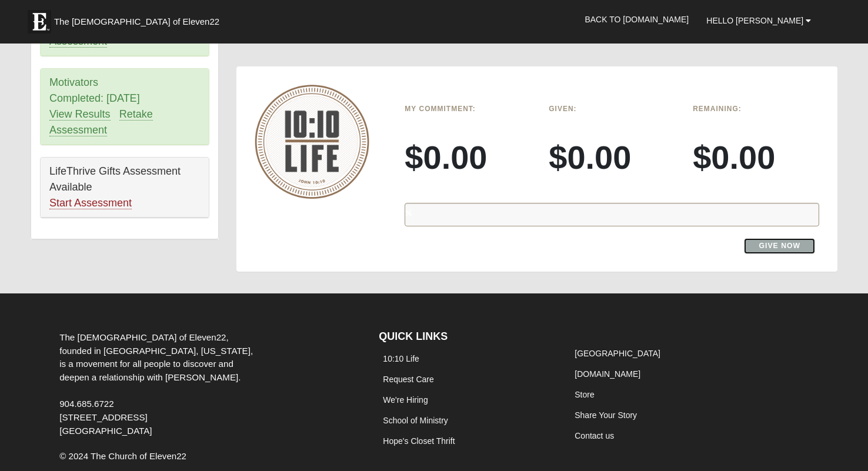 This screenshot has height=471, width=868. I want to click on h4: QUICK LINKS, so click(466, 337).